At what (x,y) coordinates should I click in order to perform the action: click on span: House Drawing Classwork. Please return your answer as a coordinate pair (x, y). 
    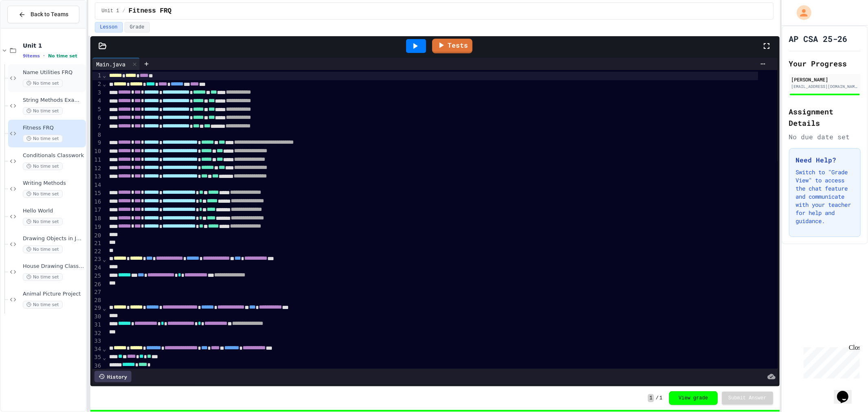
    Looking at the image, I should click on (54, 266).